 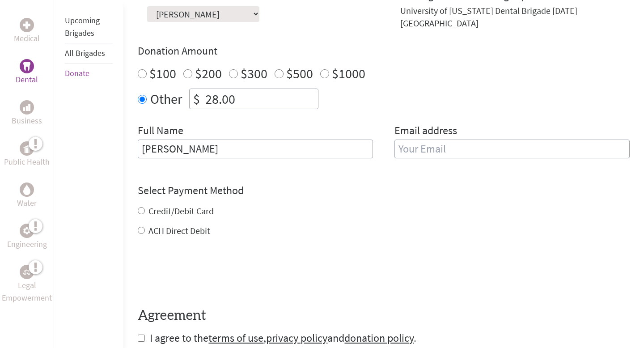 I want to click on label: $300, so click(x=254, y=73).